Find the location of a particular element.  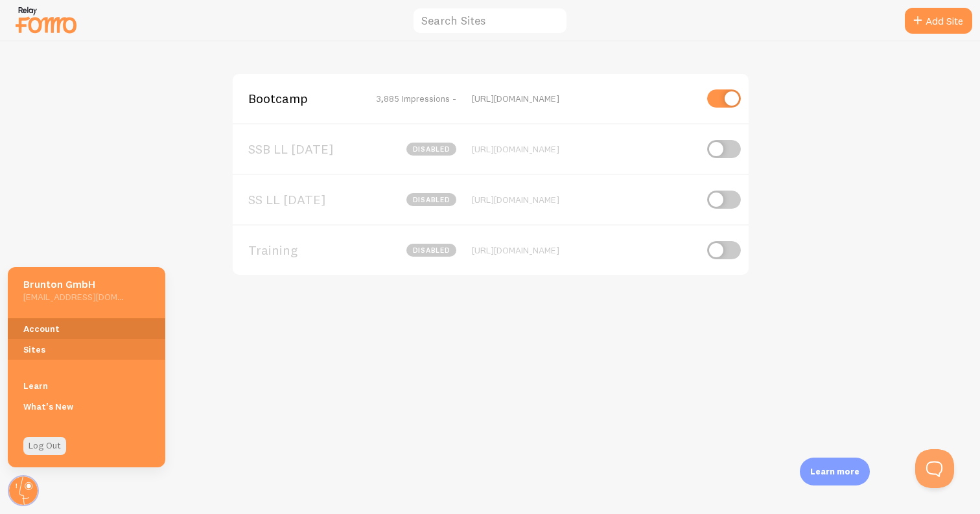

span: 3,885 Impressions - is located at coordinates (416, 99).